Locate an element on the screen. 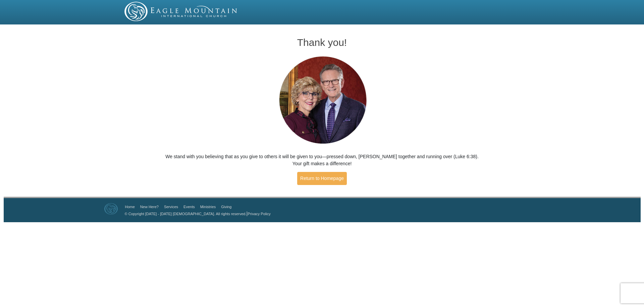 The width and height of the screenshot is (644, 308). a: Return to Homepage is located at coordinates (322, 179).